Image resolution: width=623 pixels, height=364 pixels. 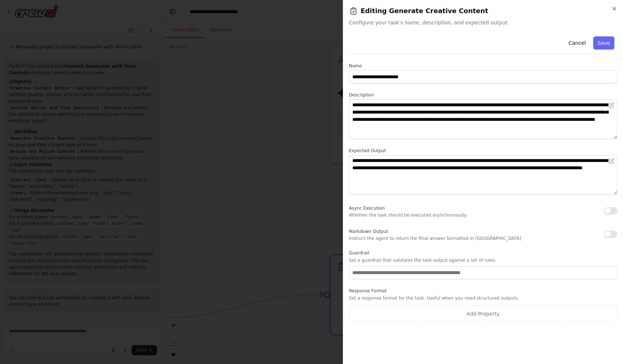 I want to click on span: Markdown Output, so click(x=368, y=232).